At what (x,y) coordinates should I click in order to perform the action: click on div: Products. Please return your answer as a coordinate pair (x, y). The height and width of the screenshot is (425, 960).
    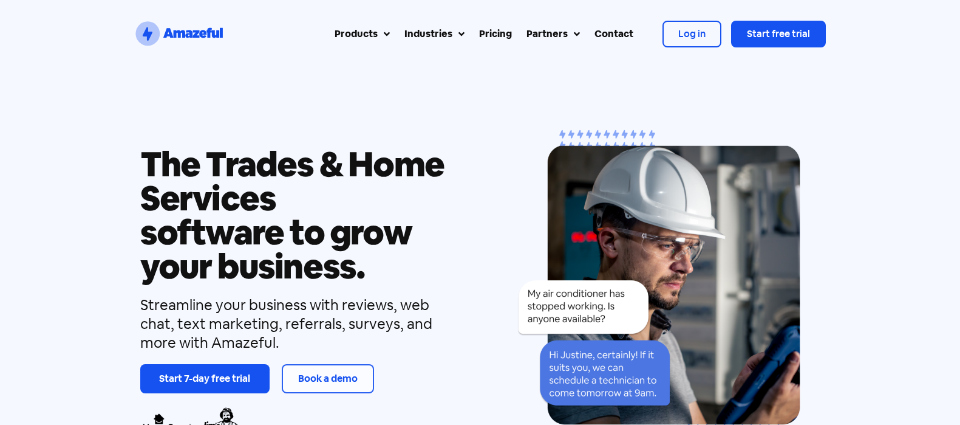
    Looking at the image, I should click on (356, 34).